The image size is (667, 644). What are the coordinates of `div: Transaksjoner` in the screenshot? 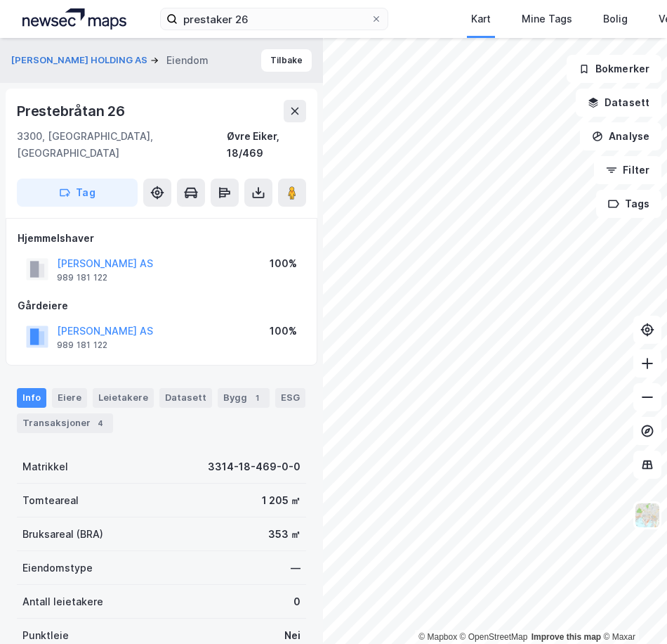 It's located at (64, 423).